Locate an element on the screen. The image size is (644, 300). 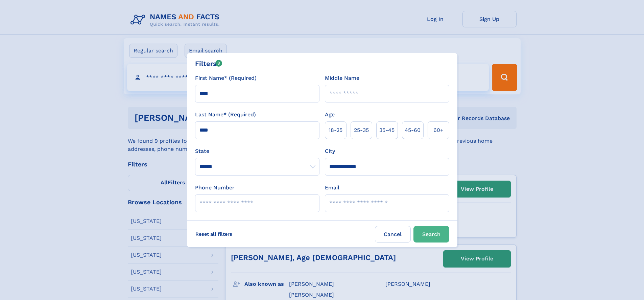
label: Cancel is located at coordinates (393, 234).